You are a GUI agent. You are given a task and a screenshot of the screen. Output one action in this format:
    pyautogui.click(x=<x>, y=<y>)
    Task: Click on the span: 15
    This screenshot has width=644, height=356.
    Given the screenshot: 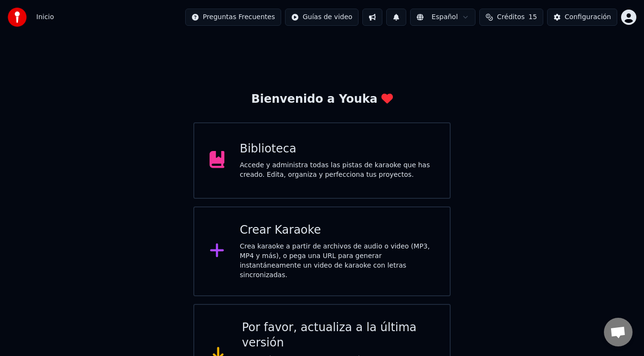 What is the action you would take?
    pyautogui.click(x=533, y=17)
    